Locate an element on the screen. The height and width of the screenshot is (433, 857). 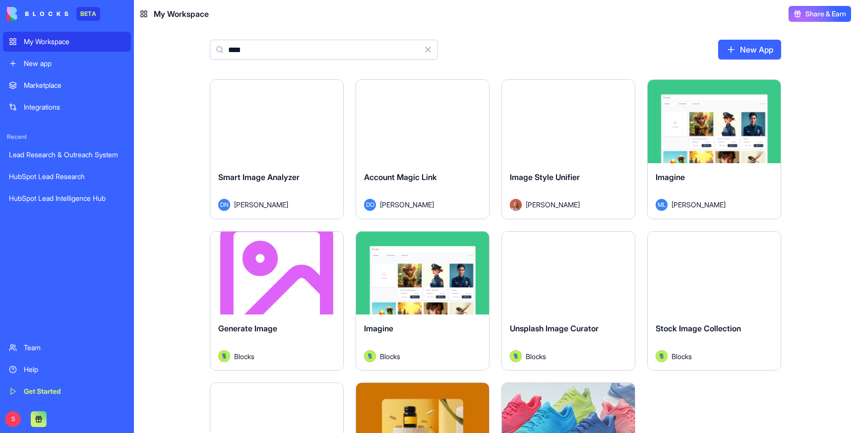
a: Stock Image CollectionAvatarBlocks is located at coordinates (714, 301).